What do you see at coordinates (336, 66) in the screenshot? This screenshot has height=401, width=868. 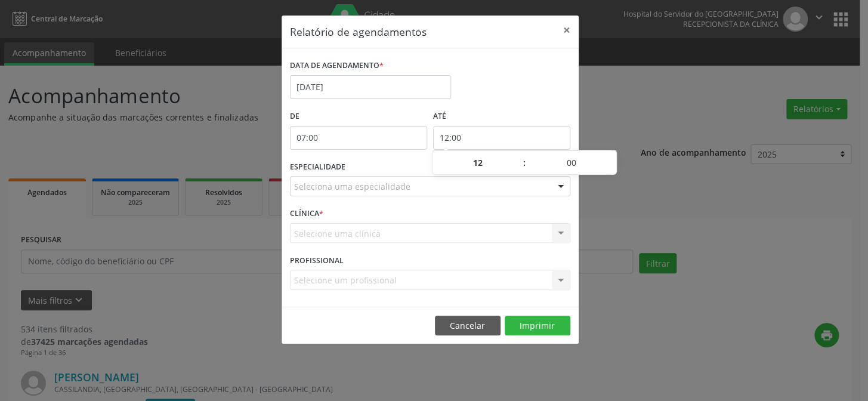 I see `label: DATA DE AGENDAMENTO` at bounding box center [336, 66].